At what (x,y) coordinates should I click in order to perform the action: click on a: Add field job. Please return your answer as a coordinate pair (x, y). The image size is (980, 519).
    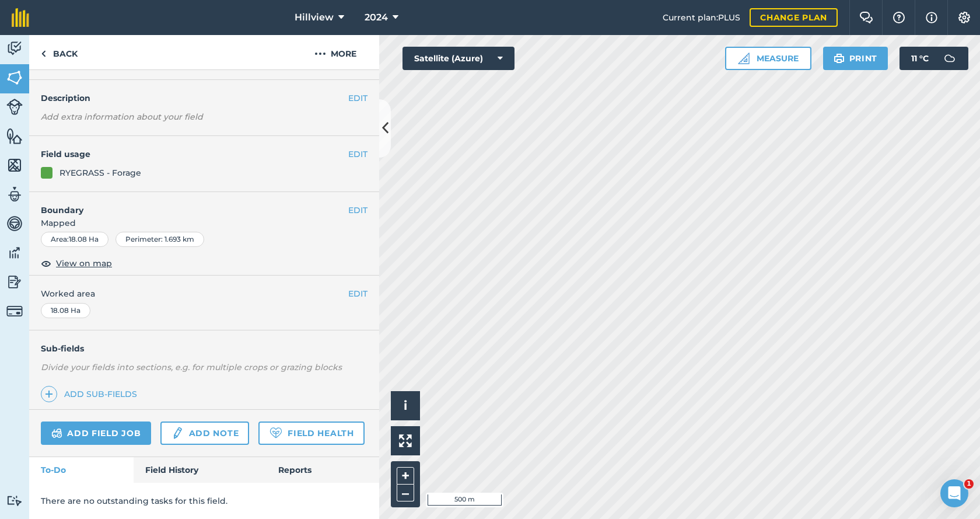
    Looking at the image, I should click on (95, 433).